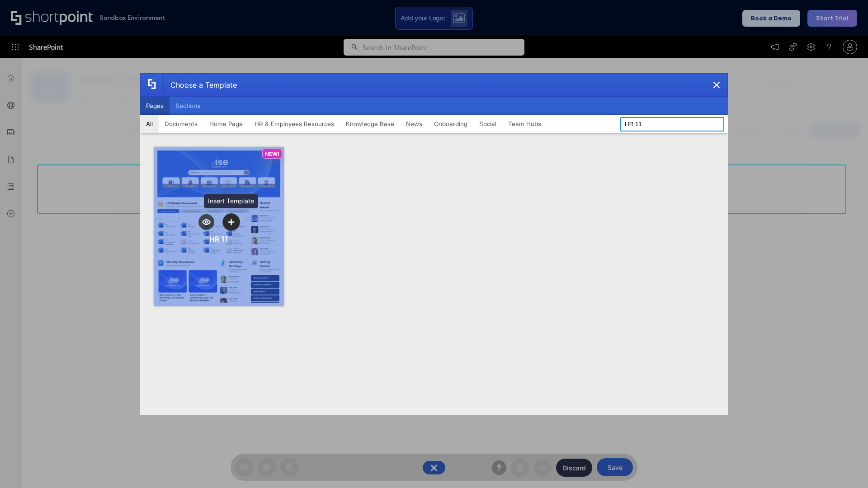 This screenshot has width=868, height=488. What do you see at coordinates (672, 124) in the screenshot?
I see `input: Search` at bounding box center [672, 124].